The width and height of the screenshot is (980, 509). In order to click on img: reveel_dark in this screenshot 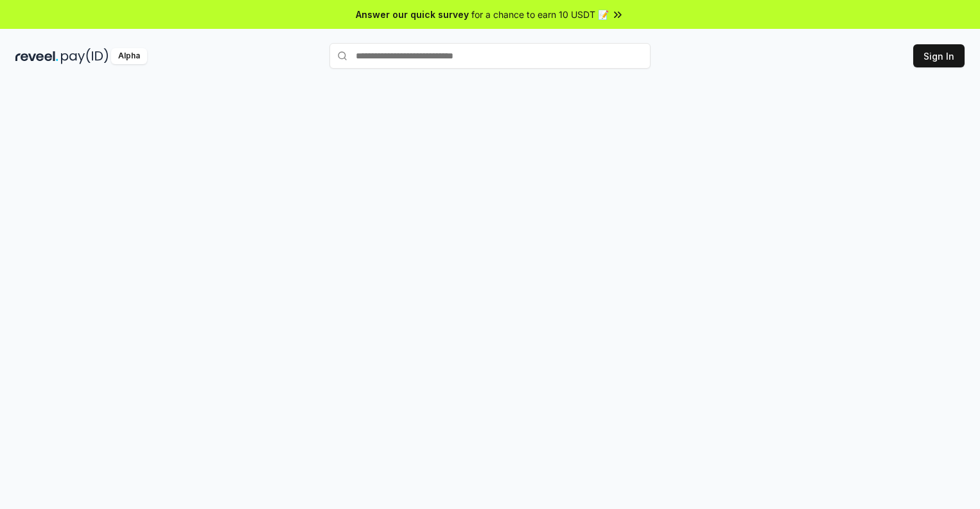, I will do `click(37, 56)`.